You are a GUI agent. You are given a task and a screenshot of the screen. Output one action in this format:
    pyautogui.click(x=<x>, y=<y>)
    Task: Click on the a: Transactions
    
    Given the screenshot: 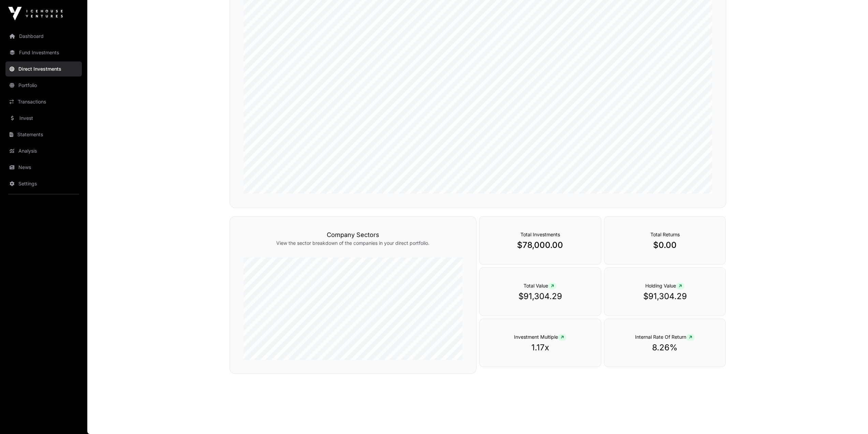 What is the action you would take?
    pyautogui.click(x=44, y=102)
    